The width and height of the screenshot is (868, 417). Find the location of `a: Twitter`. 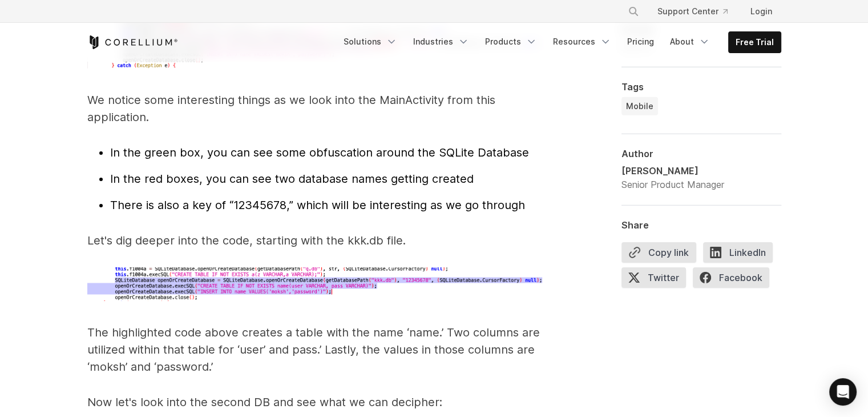

a: Twitter is located at coordinates (657, 279).